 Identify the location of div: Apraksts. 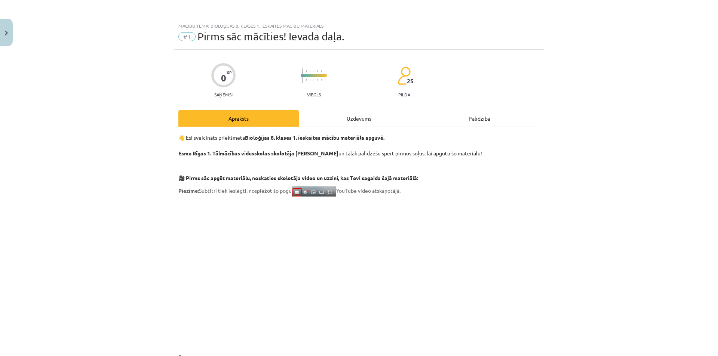
(239, 118).